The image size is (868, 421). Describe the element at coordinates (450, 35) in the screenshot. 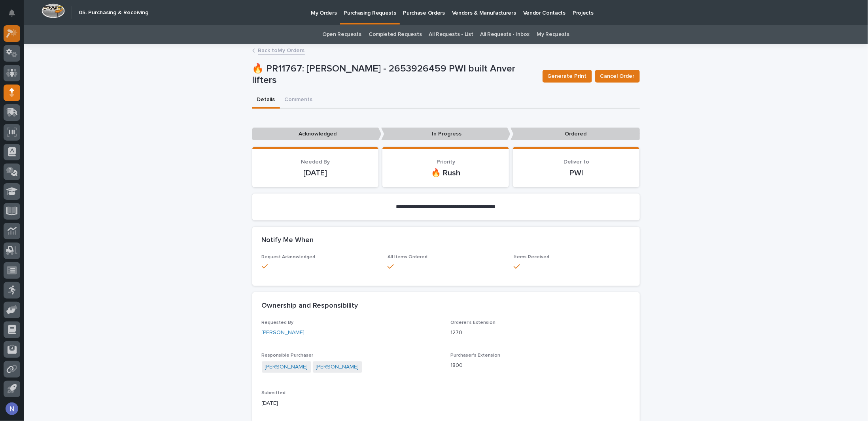

I see `a: All Requests - List` at that location.